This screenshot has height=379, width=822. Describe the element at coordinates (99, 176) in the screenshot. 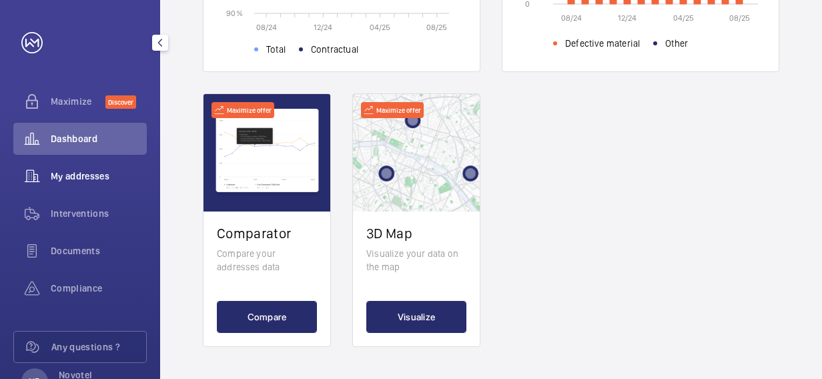

I see `span: My addresses` at that location.